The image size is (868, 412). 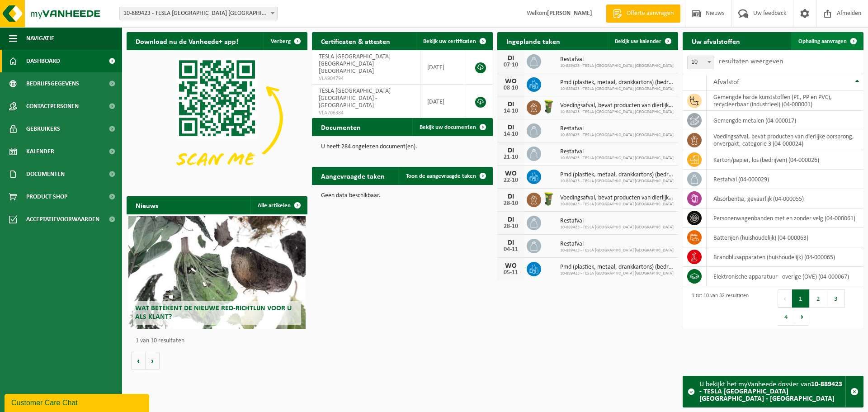 I want to click on button: Next, so click(x=802, y=316).